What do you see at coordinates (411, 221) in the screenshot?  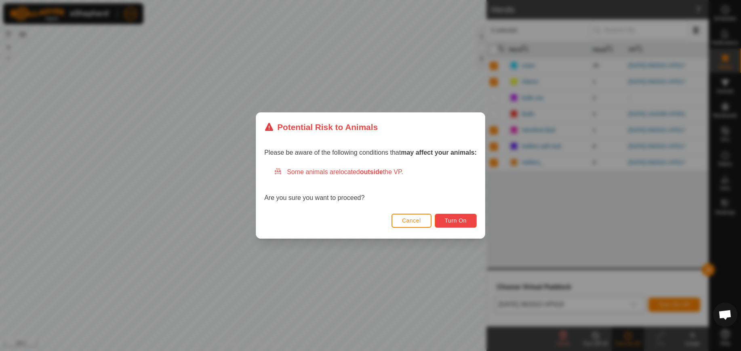 I see `button: Cancel` at bounding box center [411, 221].